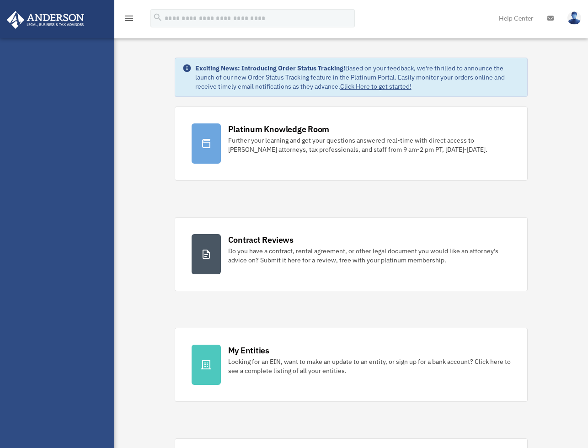 The height and width of the screenshot is (448, 588). What do you see at coordinates (351, 365) in the screenshot?
I see `a: My Entities Looking for an EIN, want to make an update to an entity, or sign up for a bank accoun...` at bounding box center [351, 365].